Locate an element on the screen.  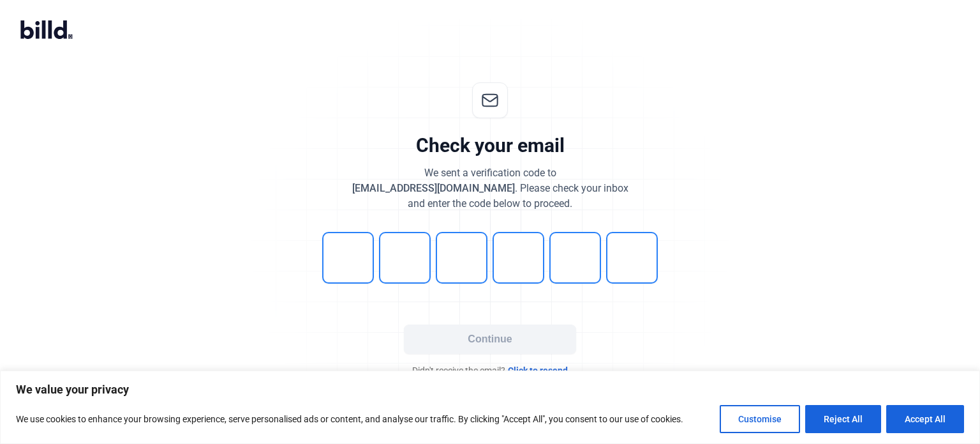
p: We value your privacy is located at coordinates (490, 390).